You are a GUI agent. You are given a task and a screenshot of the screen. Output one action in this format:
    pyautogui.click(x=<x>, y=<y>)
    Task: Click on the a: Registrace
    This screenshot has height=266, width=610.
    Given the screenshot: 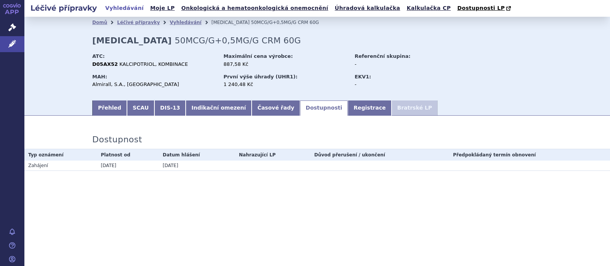 What is the action you would take?
    pyautogui.click(x=369, y=108)
    